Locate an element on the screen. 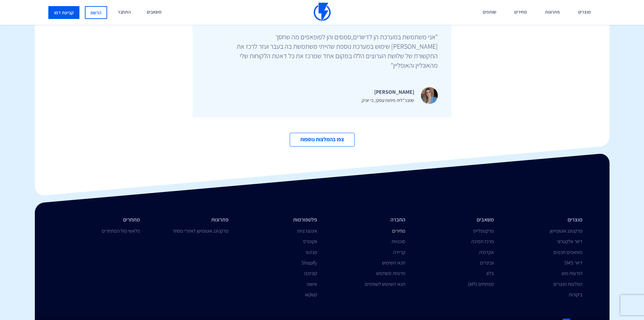 The width and height of the screenshot is (644, 320). a: מרכז תמיכה is located at coordinates (483, 241).